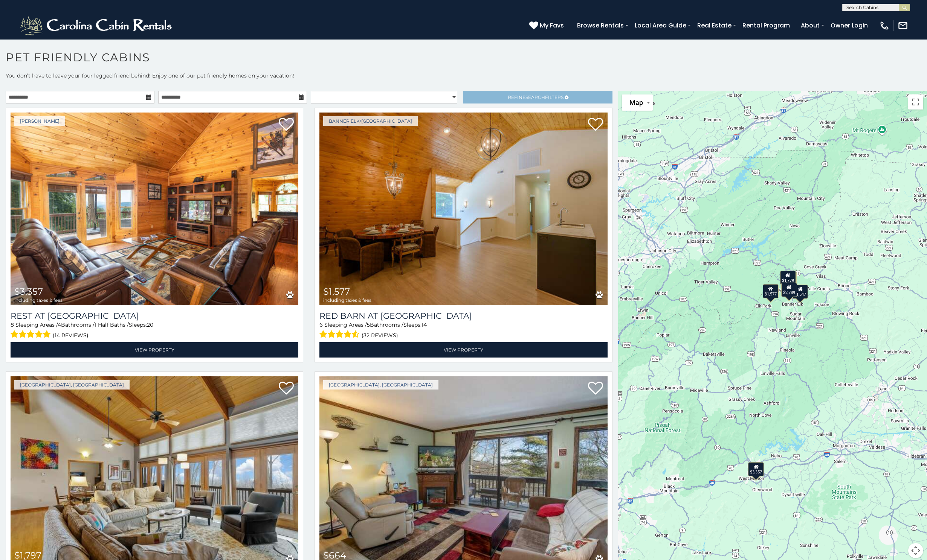 This screenshot has height=560, width=927. I want to click on a: Local Area Guide, so click(660, 25).